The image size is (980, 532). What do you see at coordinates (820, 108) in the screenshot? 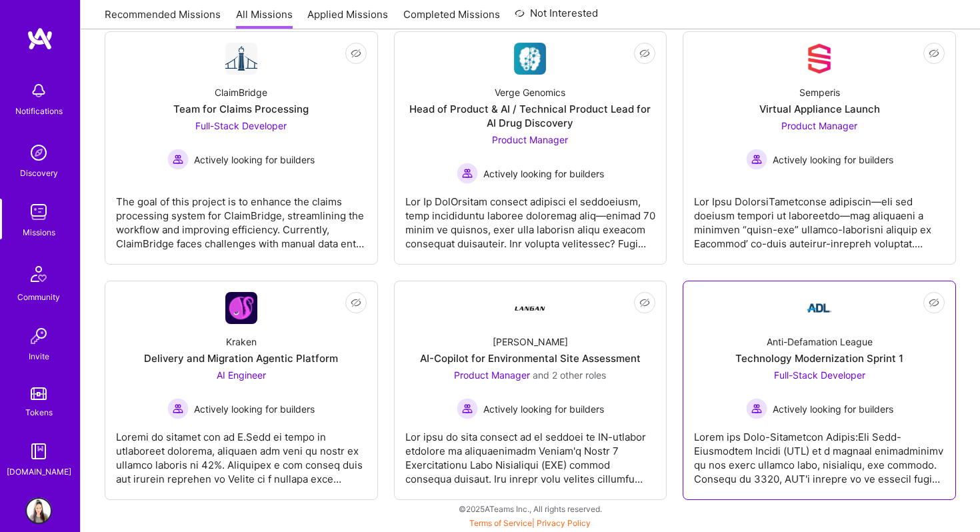
I see `div: Virtual Appliance Launch` at bounding box center [820, 108].